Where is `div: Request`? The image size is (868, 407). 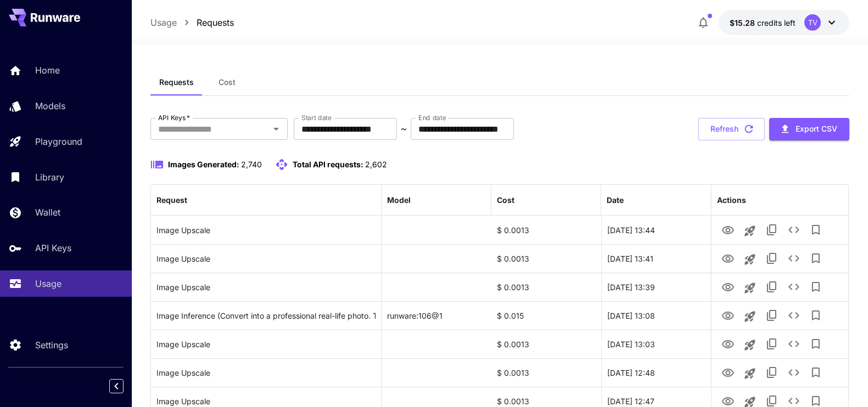
div: Request is located at coordinates (172, 200).